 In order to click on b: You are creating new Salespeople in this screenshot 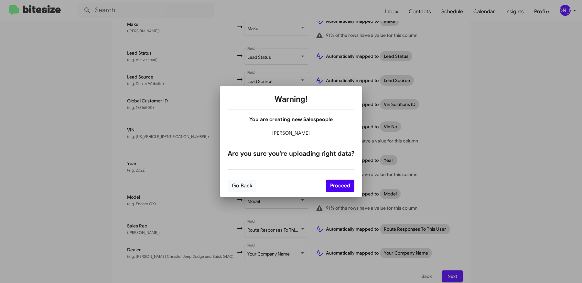, I will do `click(291, 120)`.